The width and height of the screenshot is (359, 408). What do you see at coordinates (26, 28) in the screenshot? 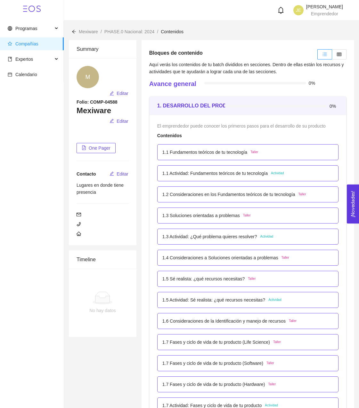
I see `span: Programas` at bounding box center [26, 28].